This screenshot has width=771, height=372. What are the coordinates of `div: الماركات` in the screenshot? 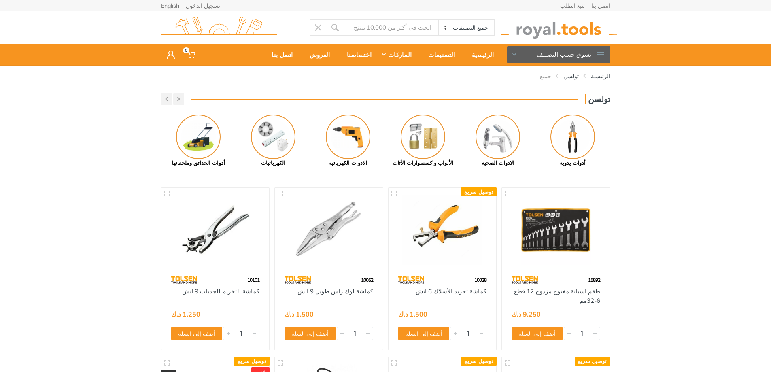 It's located at (397, 55).